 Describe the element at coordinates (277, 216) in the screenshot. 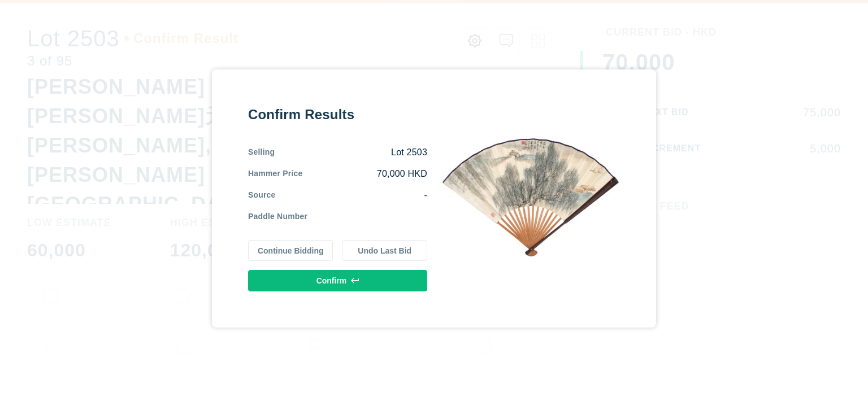

I see `div: Paddle Number` at that location.